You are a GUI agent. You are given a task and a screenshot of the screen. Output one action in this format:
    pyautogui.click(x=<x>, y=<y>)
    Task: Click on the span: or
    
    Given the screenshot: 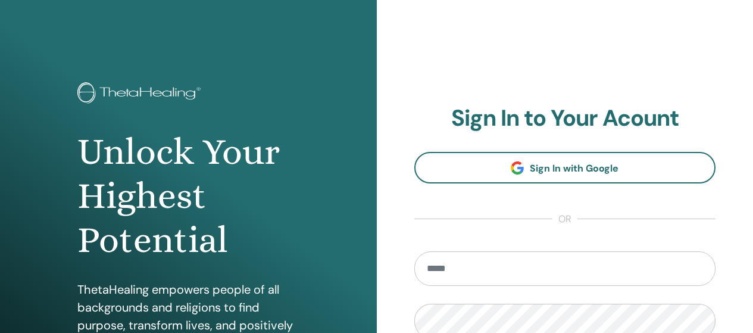 What is the action you would take?
    pyautogui.click(x=565, y=219)
    